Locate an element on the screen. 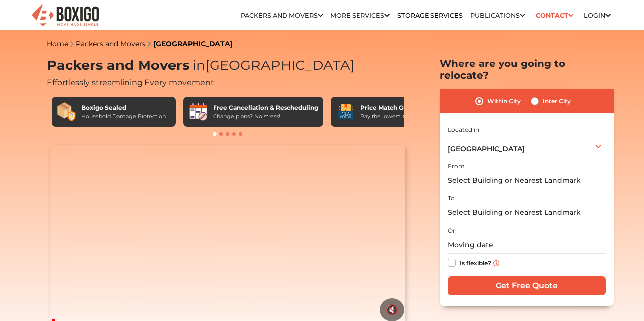 This screenshot has width=644, height=321. label: On is located at coordinates (453, 231).